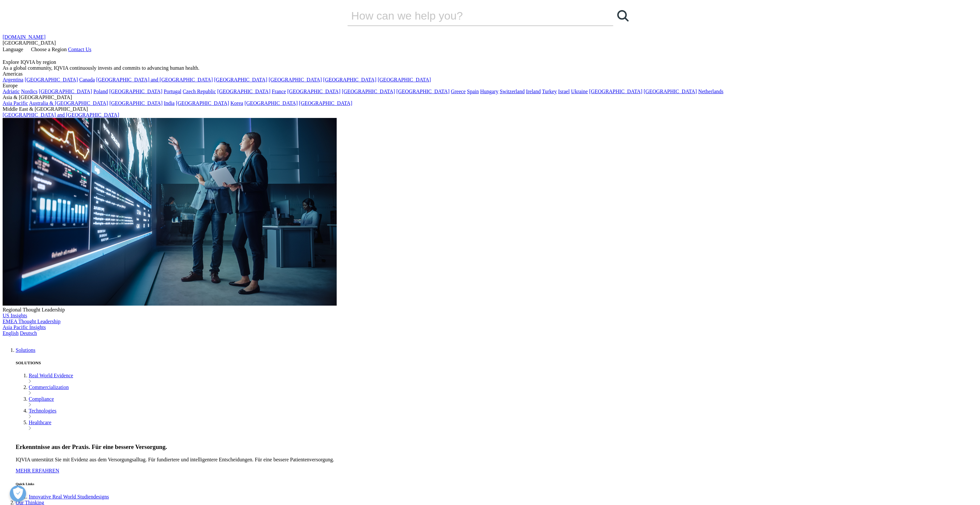 This screenshot has width=980, height=505. Describe the element at coordinates (41, 399) in the screenshot. I see `a: Compliance` at that location.